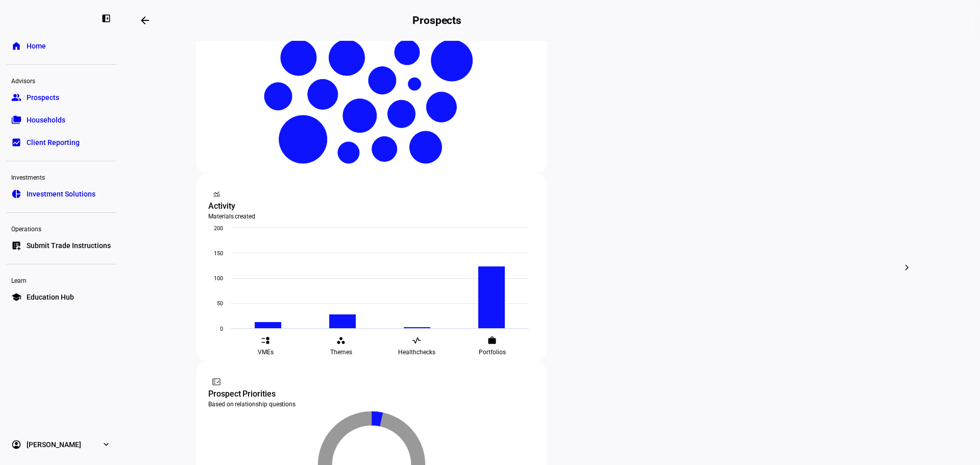 The height and width of the screenshot is (465, 980). I want to click on mat-icon: monitoring, so click(216, 194).